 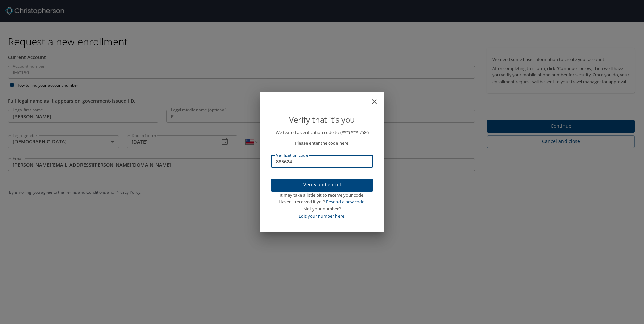 What do you see at coordinates (378, 99) in the screenshot?
I see `button: close` at bounding box center [378, 99].